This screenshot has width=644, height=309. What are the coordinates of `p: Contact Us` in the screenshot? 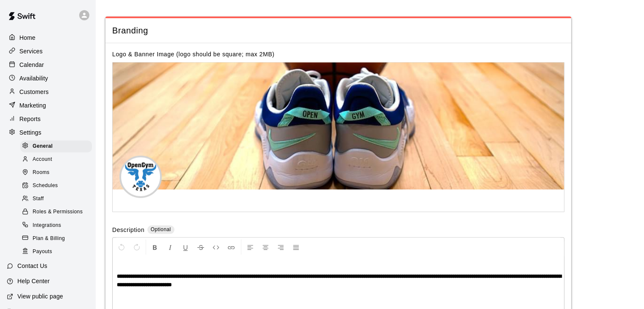 It's located at (32, 266).